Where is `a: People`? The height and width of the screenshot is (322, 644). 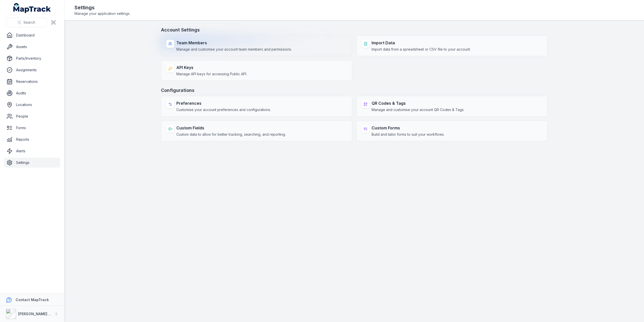 a: People is located at coordinates (32, 116).